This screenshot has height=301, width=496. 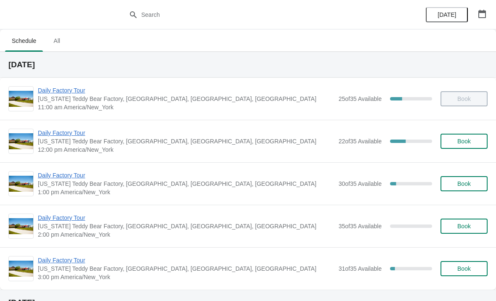 What do you see at coordinates (186, 192) in the screenshot?
I see `span: 1:00 pm America/New_York` at bounding box center [186, 192].